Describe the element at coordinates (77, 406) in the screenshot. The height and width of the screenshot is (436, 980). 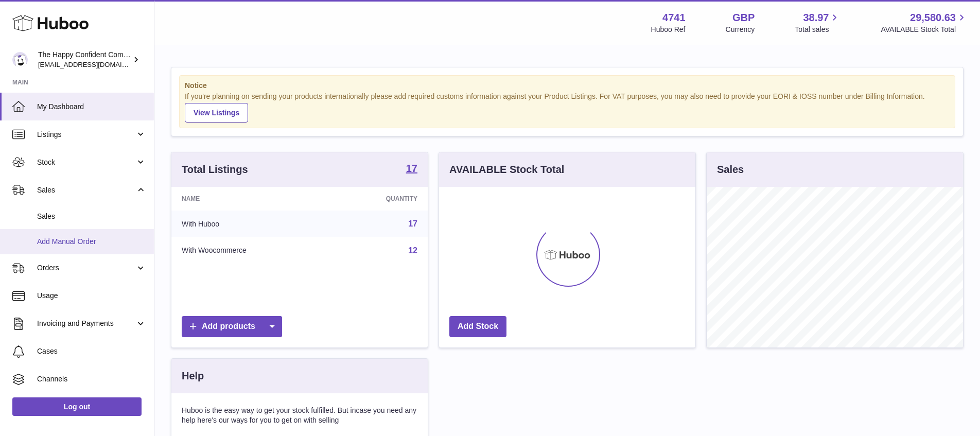
I see `a: Log out` at that location.